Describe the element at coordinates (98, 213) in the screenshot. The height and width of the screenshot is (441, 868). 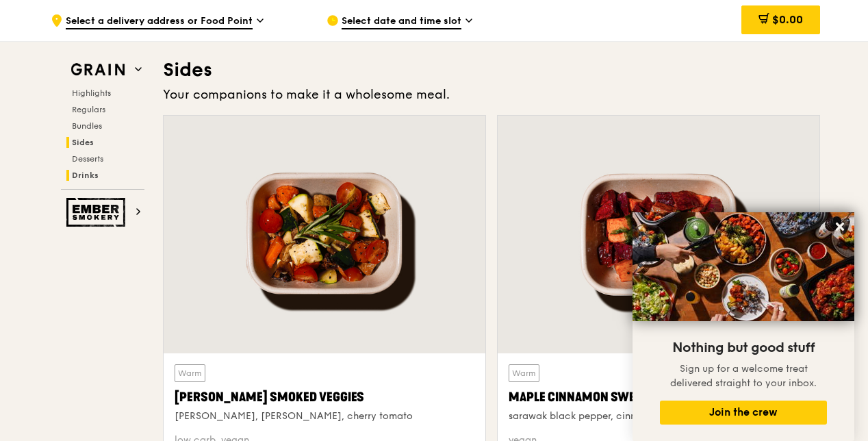
I see `img: Ember Smokery web logo` at that location.